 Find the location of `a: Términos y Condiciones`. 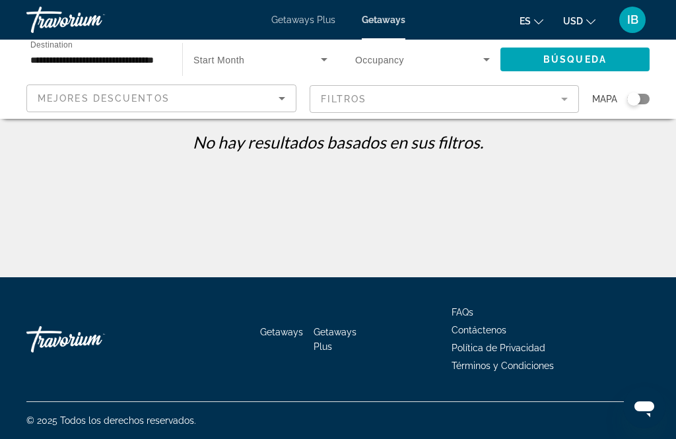

a: Términos y Condiciones is located at coordinates (502, 366).